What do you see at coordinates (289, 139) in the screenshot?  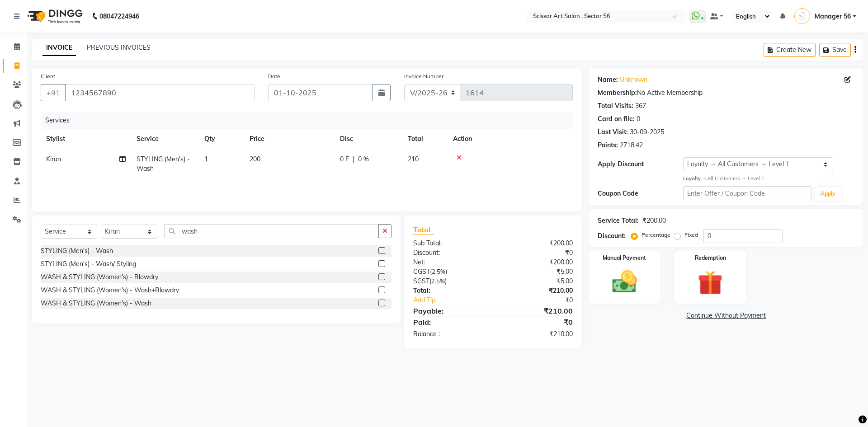 I see `th: Price` at bounding box center [289, 139].